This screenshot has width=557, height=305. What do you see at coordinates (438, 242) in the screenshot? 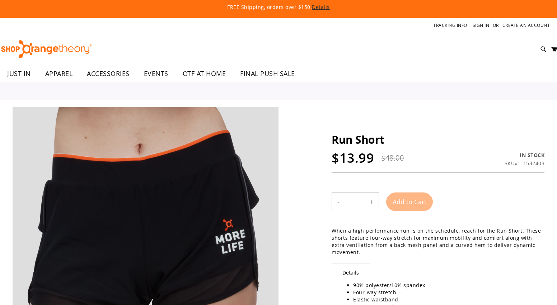
I see `div: When a high performance run is on the schedule, reach for the Run Short. These shorts feature fou...` at bounding box center [438, 242].